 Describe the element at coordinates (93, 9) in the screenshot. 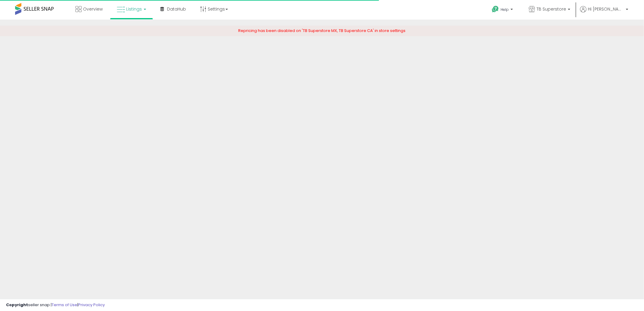

I see `span: Overview` at that location.